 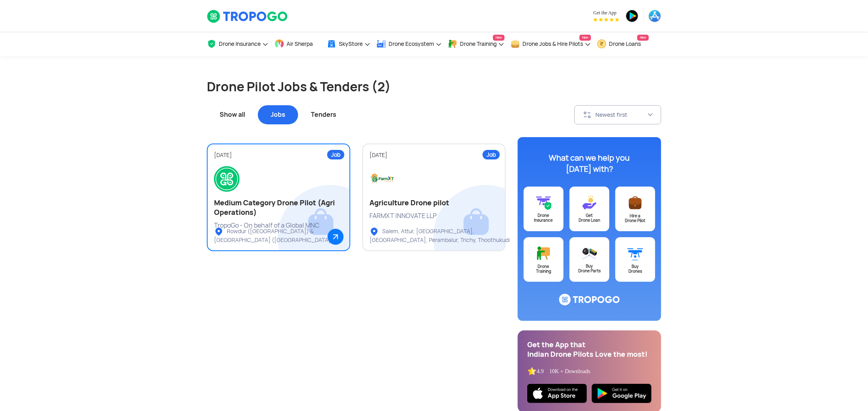 I want to click on img: ic_logo@3x.svg, so click(x=589, y=300).